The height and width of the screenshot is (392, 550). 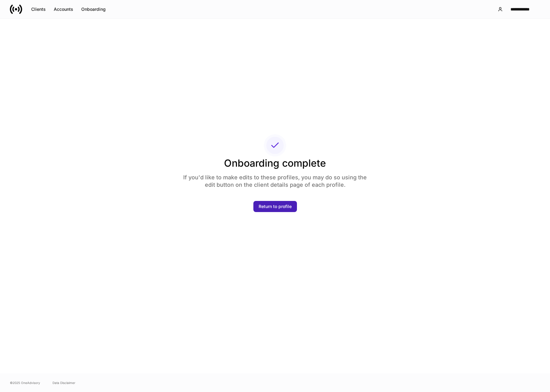 What do you see at coordinates (93, 9) in the screenshot?
I see `button: Onboarding` at bounding box center [93, 9].